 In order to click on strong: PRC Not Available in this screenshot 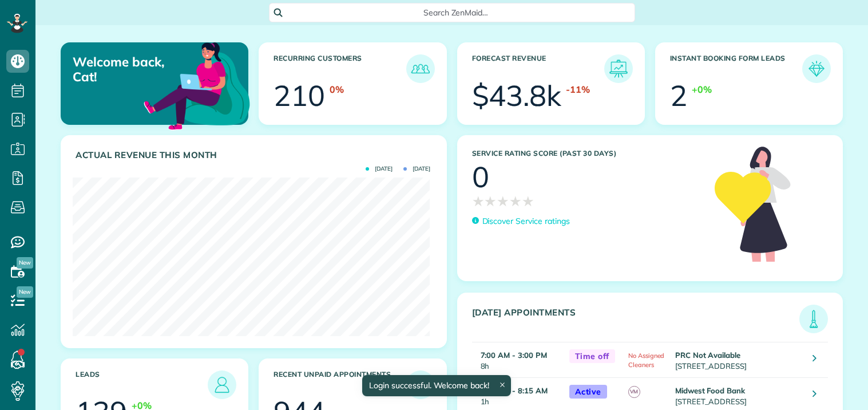, I will do `click(707, 355)`.